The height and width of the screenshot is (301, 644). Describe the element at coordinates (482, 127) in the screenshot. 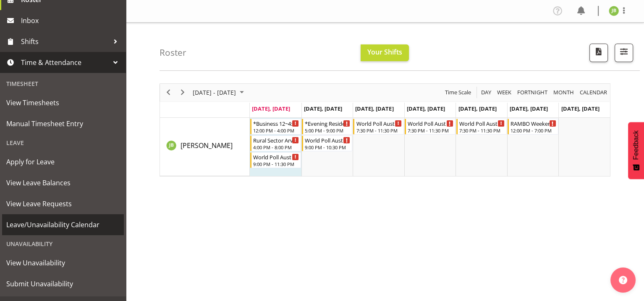

I see `div: Jono Braddock"s event - World Poll Aust W2 7:30pm~11:30pm Begin From Friday, October 3, 2025 at 7...` at that location.